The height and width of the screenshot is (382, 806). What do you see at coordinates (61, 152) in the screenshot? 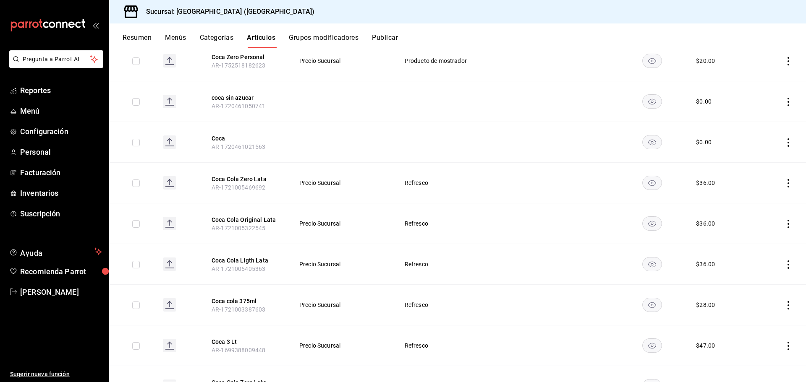
I see `span: Personal` at bounding box center [61, 152].